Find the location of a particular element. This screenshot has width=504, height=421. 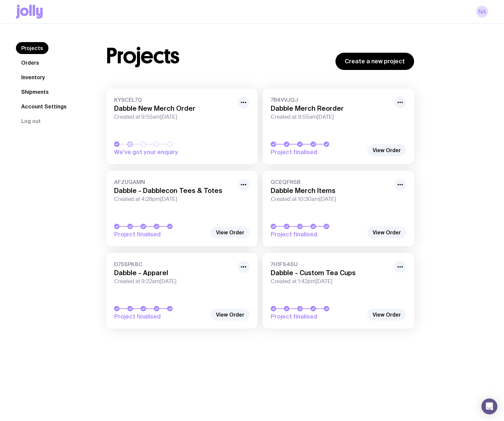

span: We’ve got your enquiry is located at coordinates (160, 152).